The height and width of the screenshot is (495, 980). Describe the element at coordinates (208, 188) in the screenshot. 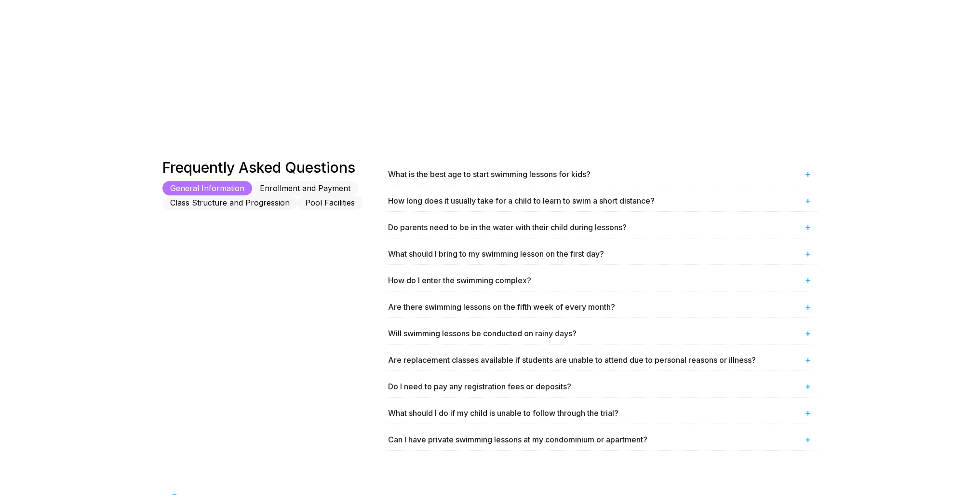

I see `button: General Information` at that location.